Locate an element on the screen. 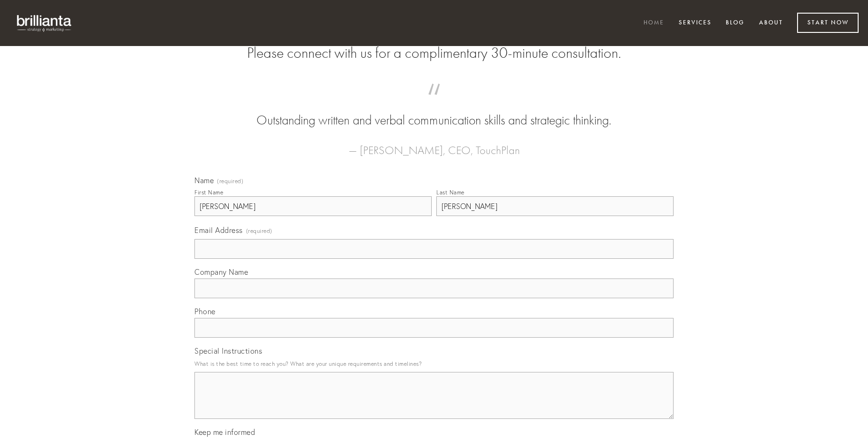  a: Start Now is located at coordinates (828, 23).